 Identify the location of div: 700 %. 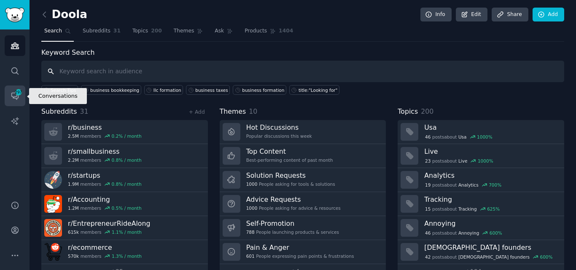
(495, 185).